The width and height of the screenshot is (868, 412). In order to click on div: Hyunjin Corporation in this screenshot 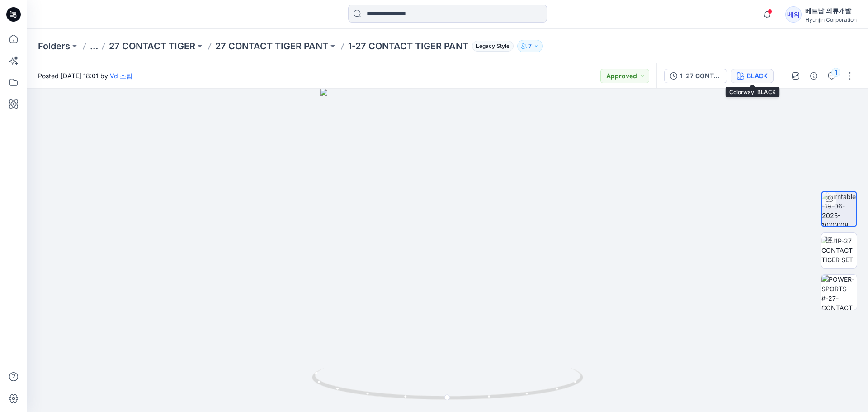, I will do `click(831, 20)`.